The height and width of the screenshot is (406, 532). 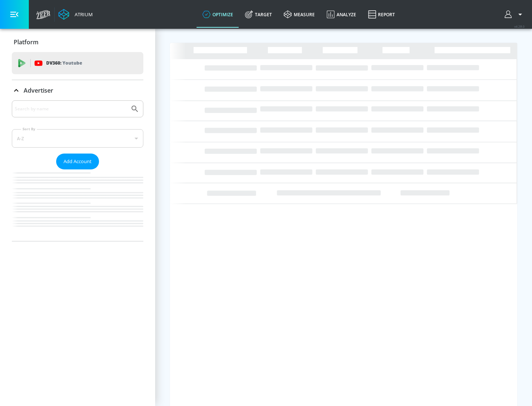 I want to click on a: Analyze, so click(x=341, y=14).